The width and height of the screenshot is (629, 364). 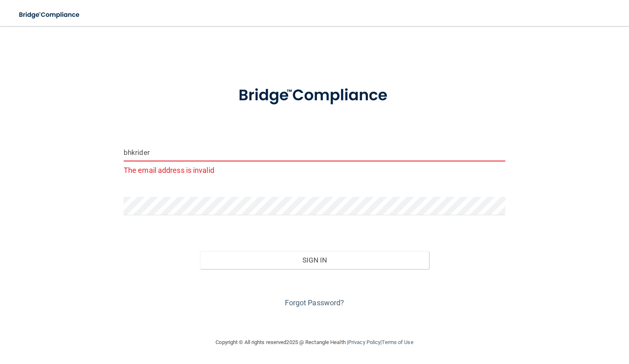 I want to click on input: Email, so click(x=314, y=152).